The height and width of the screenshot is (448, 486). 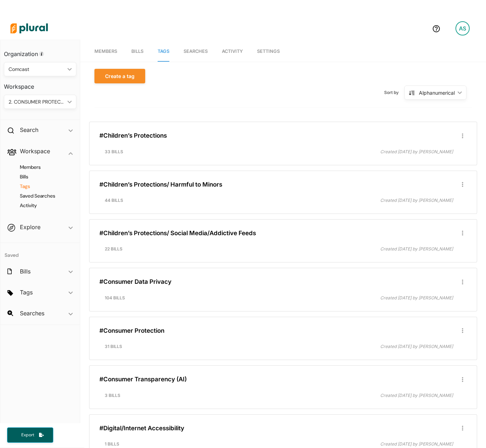 I want to click on a: Settings, so click(x=268, y=51).